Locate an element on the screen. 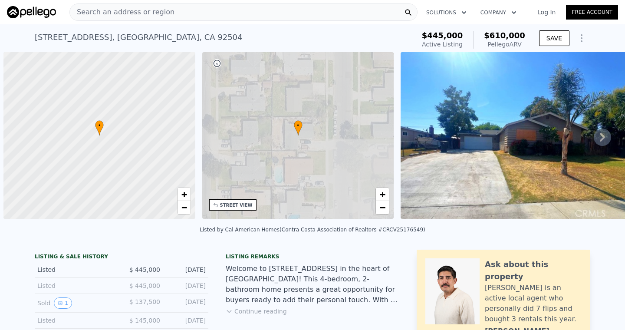 The width and height of the screenshot is (625, 330). img: Pellego is located at coordinates (31, 12).